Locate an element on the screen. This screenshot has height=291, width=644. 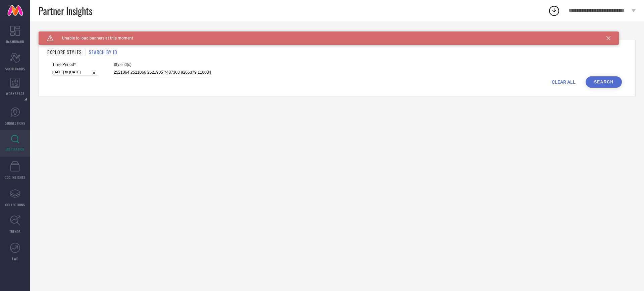
div: Open download list is located at coordinates (554, 10).